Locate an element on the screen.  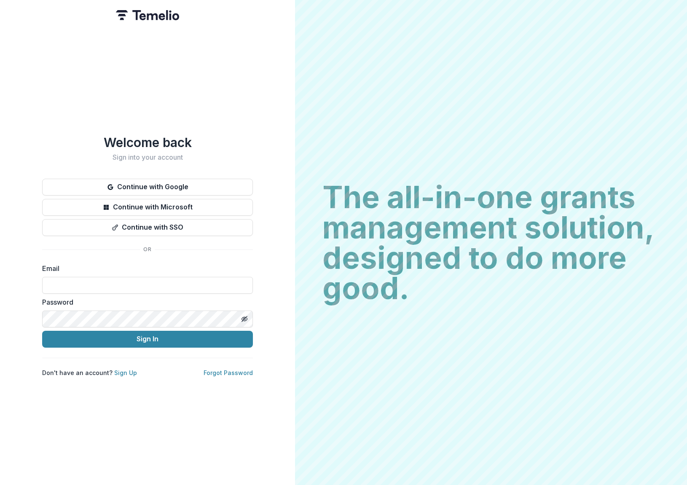
button: Continue with Microsoft is located at coordinates (147, 207).